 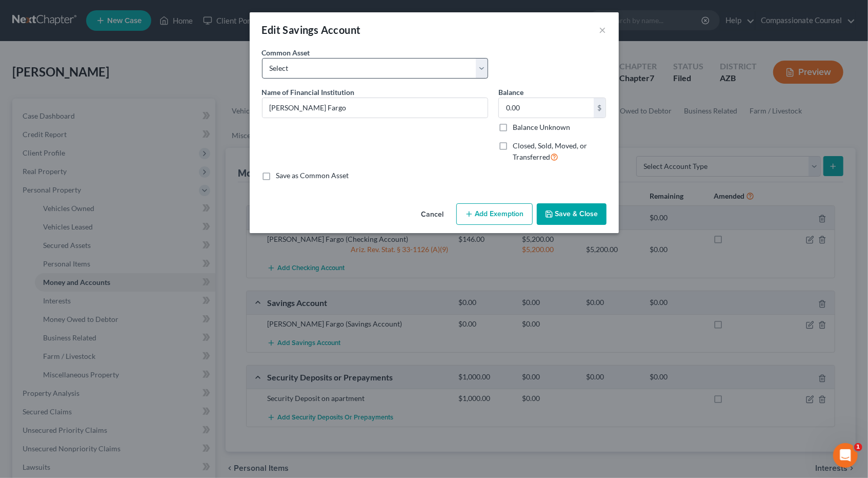 I want to click on div: Edit Savings Account, so click(x=311, y=30).